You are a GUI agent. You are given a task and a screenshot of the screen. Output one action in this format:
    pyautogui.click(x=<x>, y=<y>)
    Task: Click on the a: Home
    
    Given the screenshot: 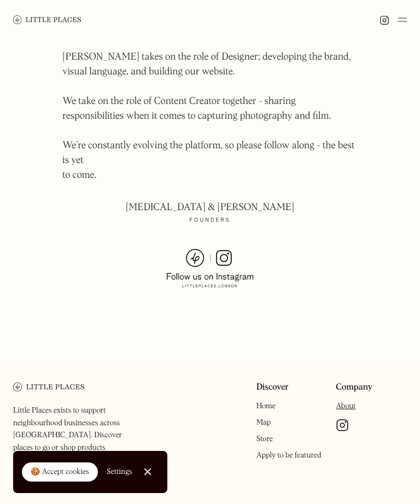 What is the action you would take?
    pyautogui.click(x=266, y=406)
    